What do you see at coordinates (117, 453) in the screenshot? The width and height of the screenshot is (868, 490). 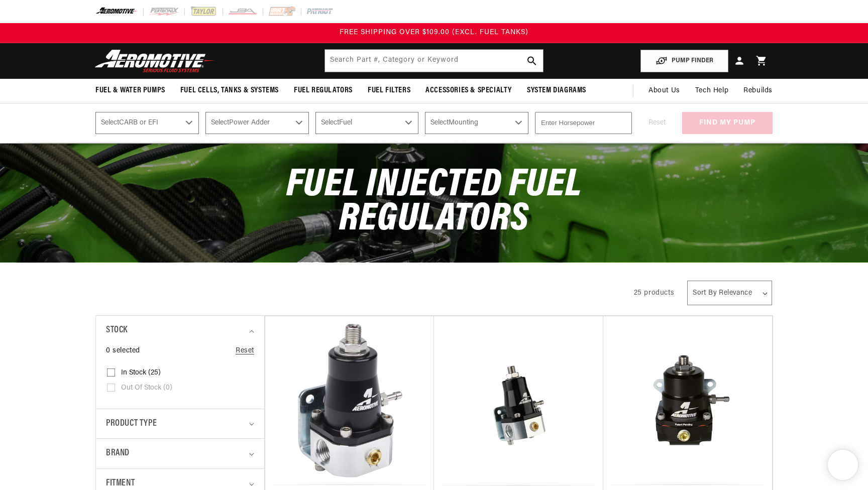 I see `span: Brand` at bounding box center [117, 453].